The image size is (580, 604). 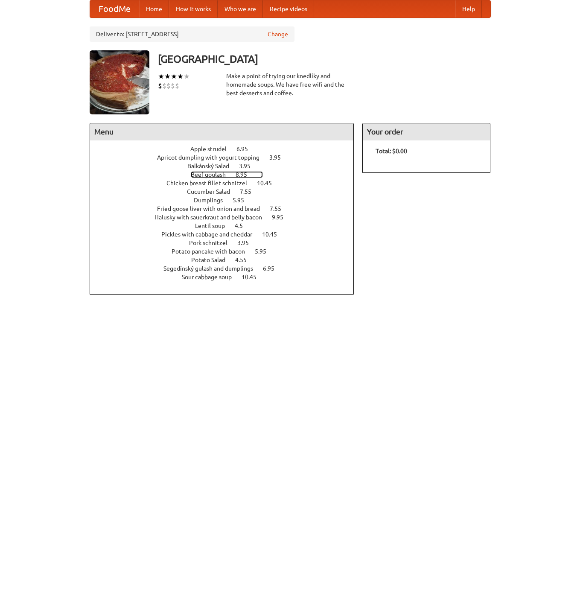 What do you see at coordinates (227, 157) in the screenshot?
I see `a: Apricot dumpling with yogurt topping 3.95` at bounding box center [227, 157].